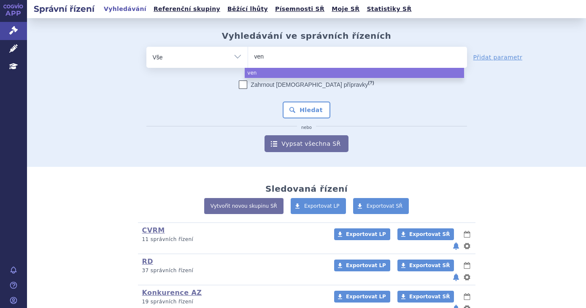 The width and height of the screenshot is (586, 308). What do you see at coordinates (306, 189) in the screenshot?
I see `h2: Sledovaná řízení` at bounding box center [306, 189].